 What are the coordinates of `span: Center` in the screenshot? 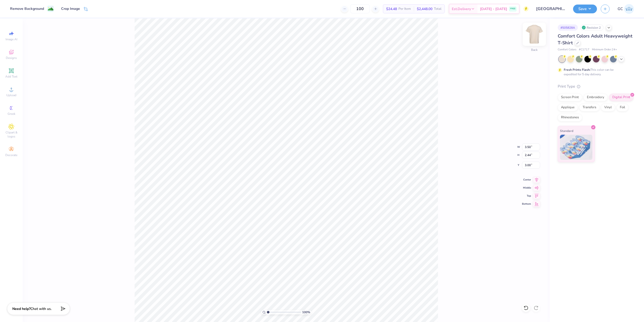 It's located at (526, 180).